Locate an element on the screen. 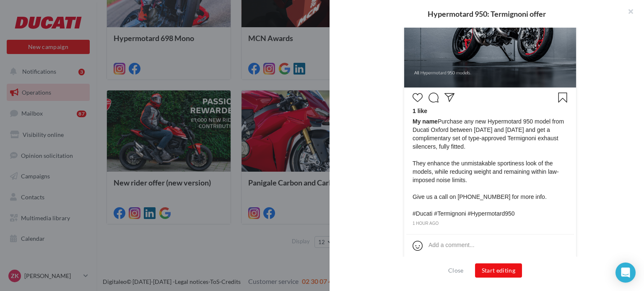 The width and height of the screenshot is (644, 291). svg: Commenter is located at coordinates (434, 97).